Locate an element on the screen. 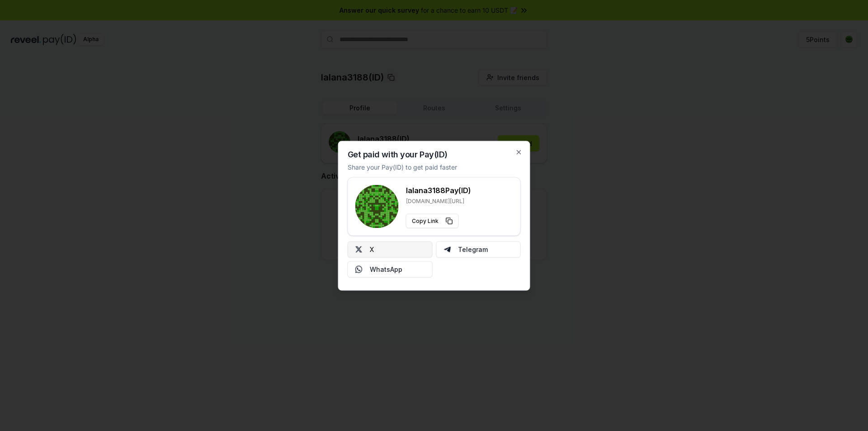  h2: Get paid with your Pay(ID) is located at coordinates (397, 154).